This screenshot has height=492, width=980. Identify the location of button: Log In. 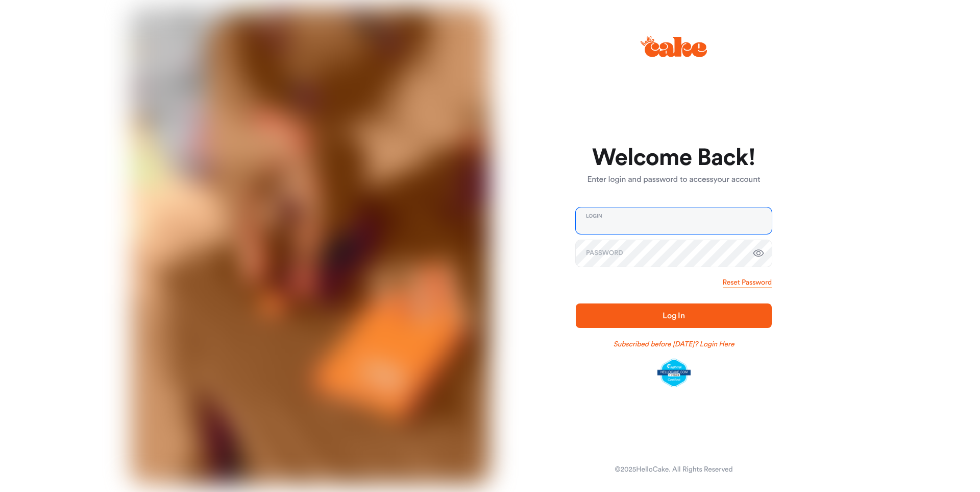
(674, 315).